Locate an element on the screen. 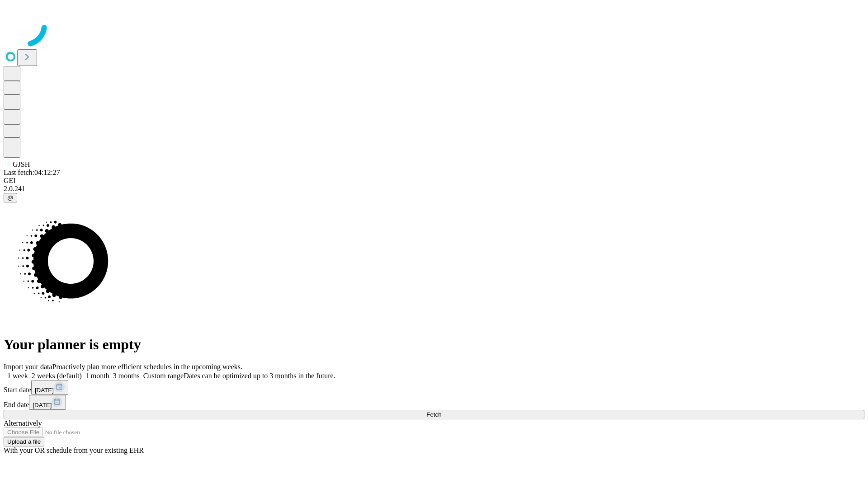 Image resolution: width=868 pixels, height=488 pixels. span: 3 months is located at coordinates (126, 376).